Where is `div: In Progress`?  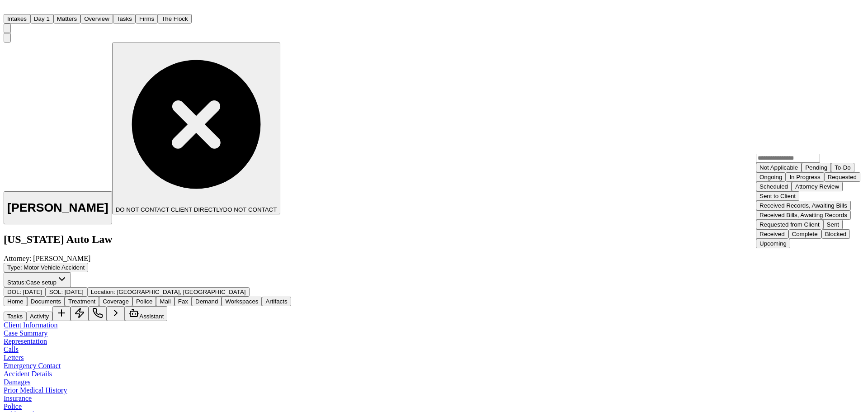
div: In Progress is located at coordinates (805, 177).